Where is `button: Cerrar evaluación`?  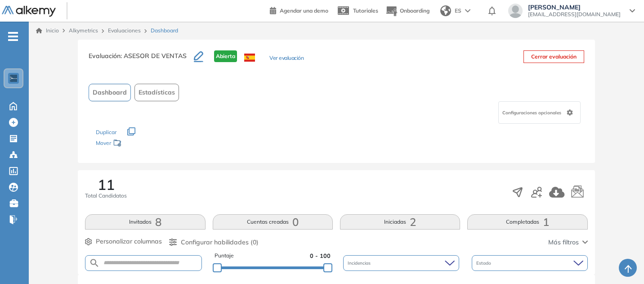
button: Cerrar evaluación is located at coordinates (554, 57).